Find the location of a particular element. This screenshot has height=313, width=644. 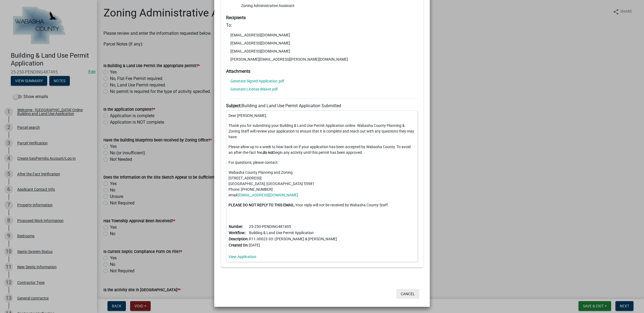

b: Workflow: is located at coordinates (237, 233).